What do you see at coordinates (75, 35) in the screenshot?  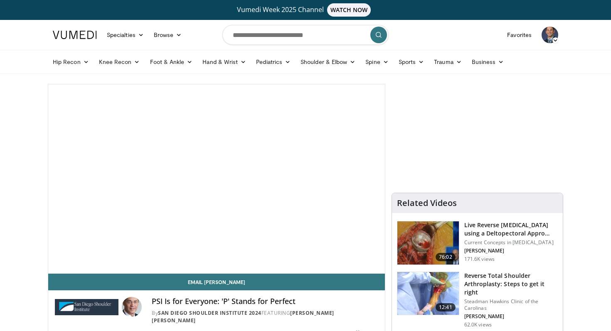 I see `img: VuMedi Logo` at bounding box center [75, 35].